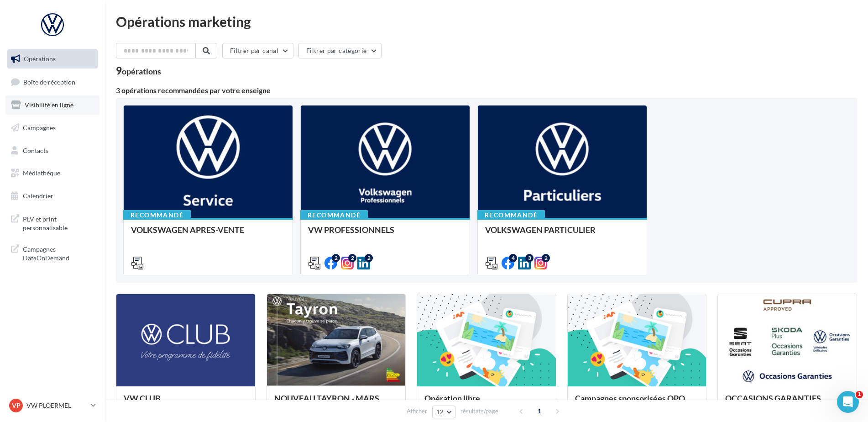 The width and height of the screenshot is (868, 422). Describe the element at coordinates (38, 196) in the screenshot. I see `span: Calendrier` at that location.